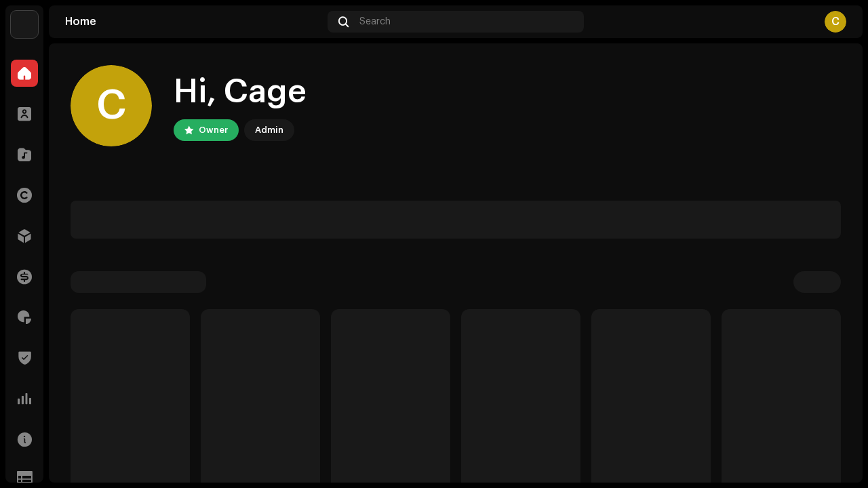  What do you see at coordinates (240, 92) in the screenshot?
I see `div: Hi, Cage` at bounding box center [240, 92].